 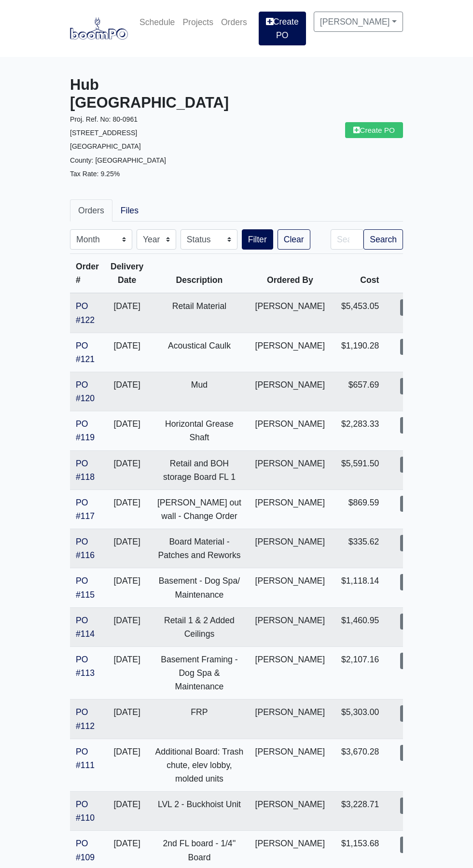 I want to click on td: $2,107.16, so click(x=358, y=673).